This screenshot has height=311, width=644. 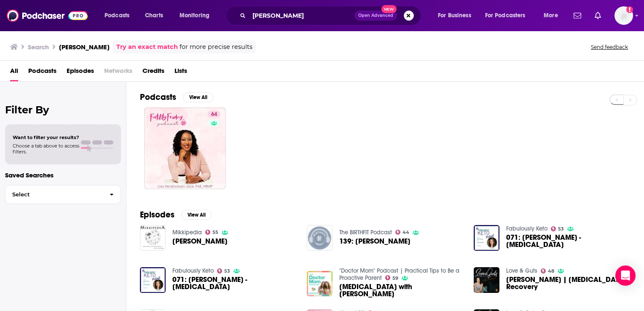 What do you see at coordinates (624, 15) in the screenshot?
I see `img: User Profile` at bounding box center [624, 15].